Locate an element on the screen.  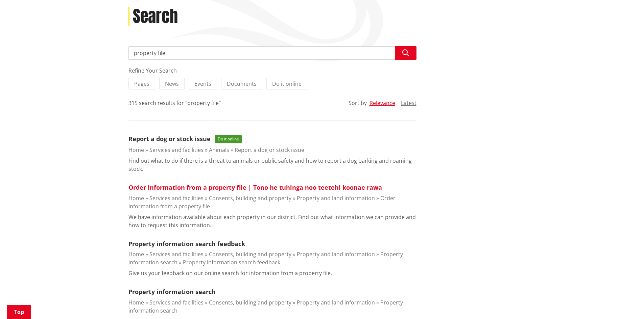
a: Order information from a property file | Tono he tuhinga noo teetehi koonae rawa is located at coordinates (255, 187).